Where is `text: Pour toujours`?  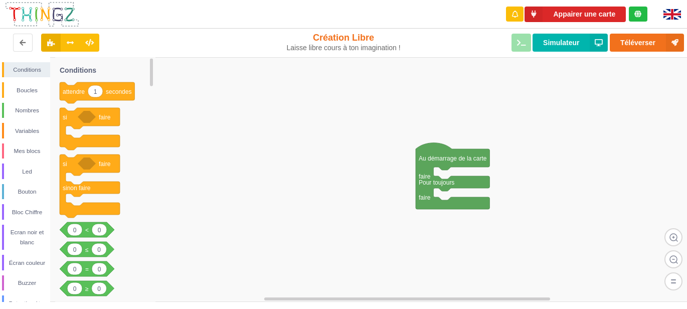
text: Pour toujours is located at coordinates (436, 182).